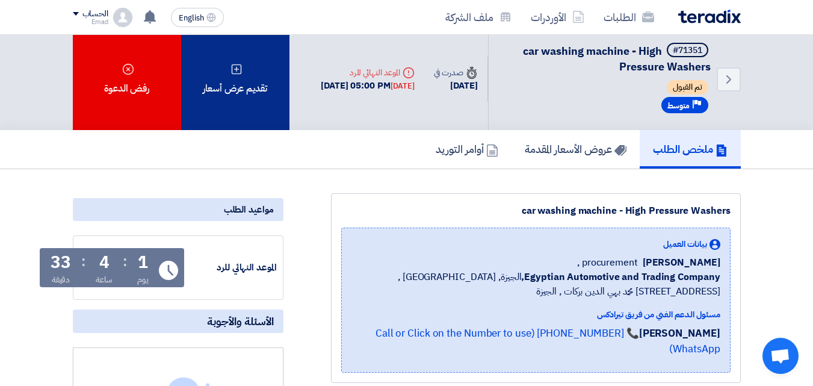 The image size is (813, 386). What do you see at coordinates (197, 17) in the screenshot?
I see `button: English` at bounding box center [197, 17].